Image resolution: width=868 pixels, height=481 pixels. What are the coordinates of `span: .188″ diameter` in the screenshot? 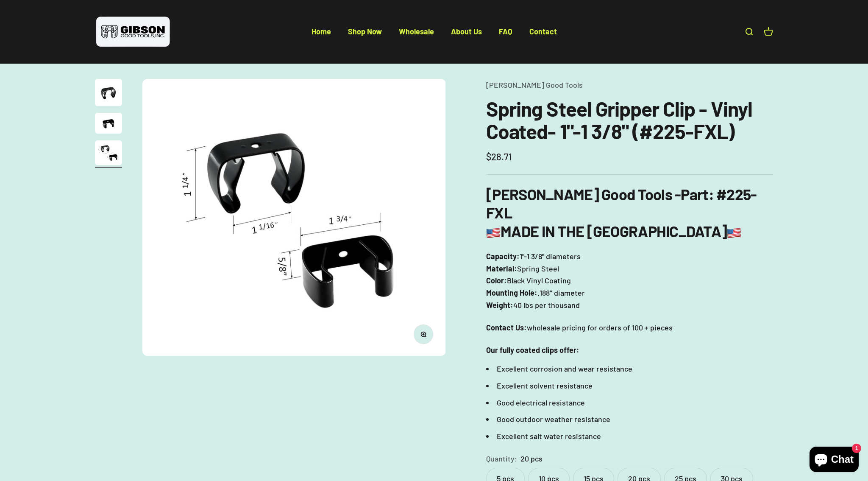 It's located at (561, 293).